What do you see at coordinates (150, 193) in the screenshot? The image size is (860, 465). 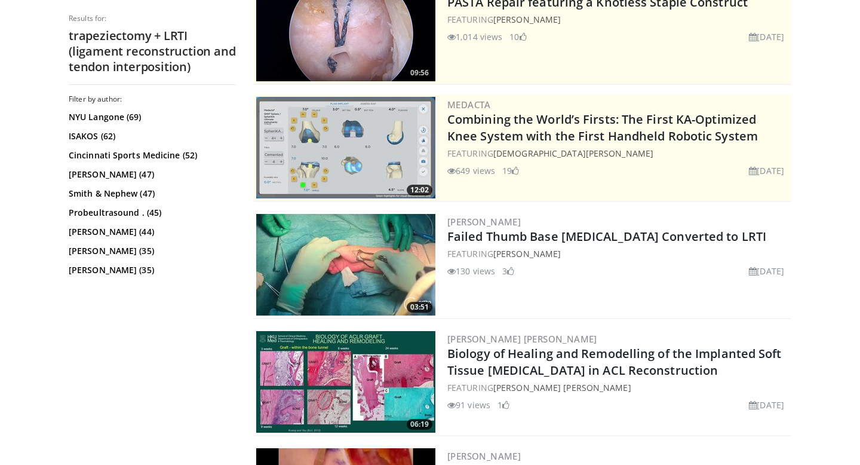 I see `a: Smith & Nephew (47)` at bounding box center [150, 193].